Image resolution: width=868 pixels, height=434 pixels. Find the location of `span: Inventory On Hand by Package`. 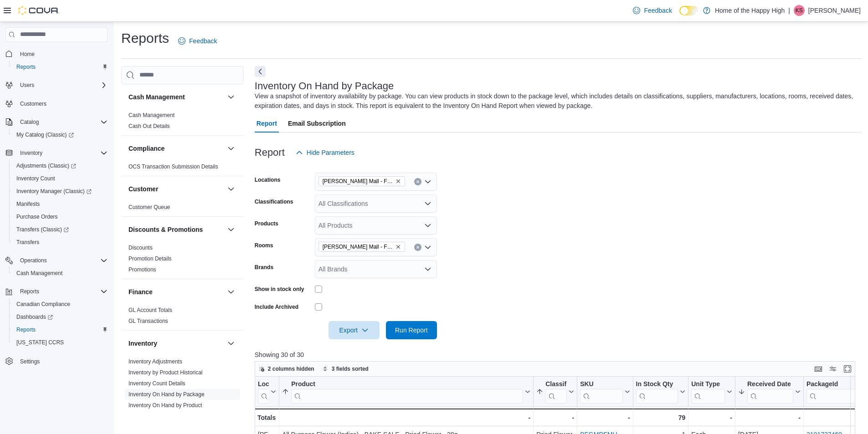

span: Inventory On Hand by Package is located at coordinates (166, 395).